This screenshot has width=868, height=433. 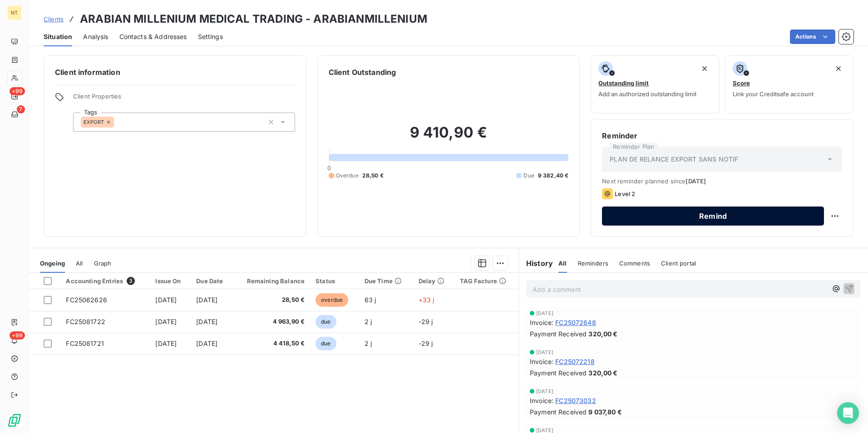 I want to click on div: Open Intercom Messenger, so click(x=848, y=413).